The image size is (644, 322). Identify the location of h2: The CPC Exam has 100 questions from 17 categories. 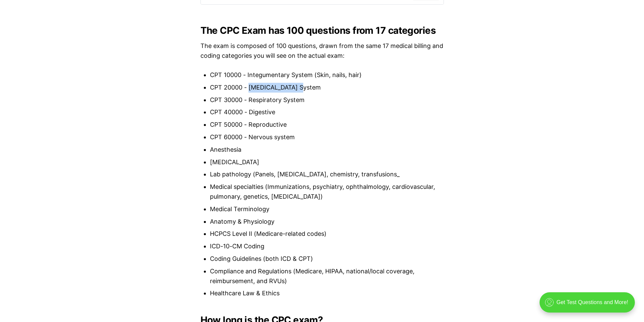
(322, 31).